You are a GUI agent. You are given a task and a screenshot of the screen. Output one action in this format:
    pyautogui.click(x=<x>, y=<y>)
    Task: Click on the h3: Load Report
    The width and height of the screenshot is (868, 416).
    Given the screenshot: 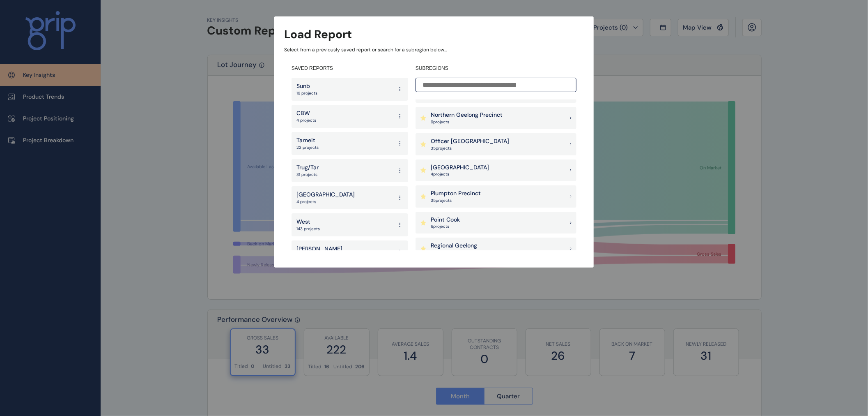 What is the action you would take?
    pyautogui.click(x=318, y=34)
    